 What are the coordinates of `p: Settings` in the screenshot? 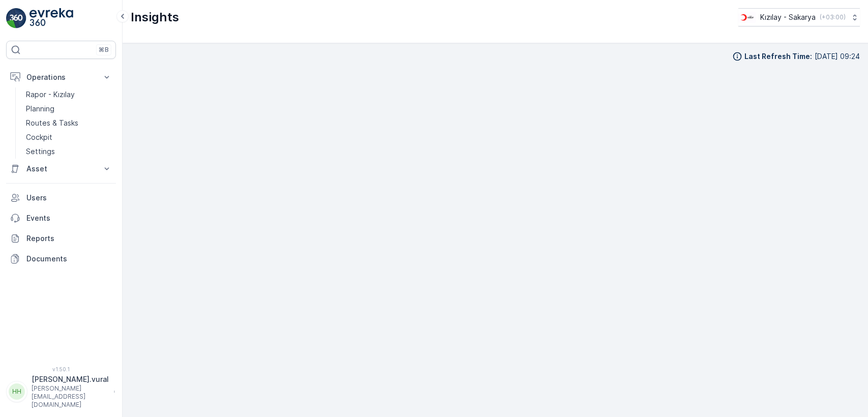 It's located at (40, 151).